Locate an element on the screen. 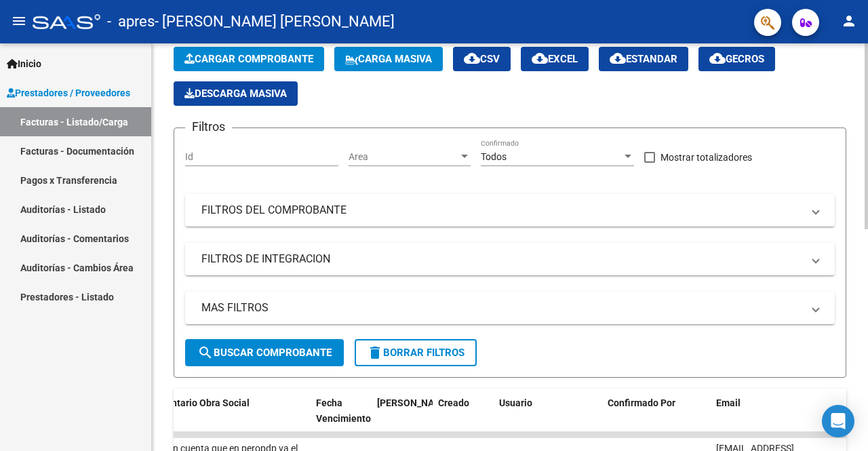 The image size is (868, 451). mat-icon: person is located at coordinates (850, 21).